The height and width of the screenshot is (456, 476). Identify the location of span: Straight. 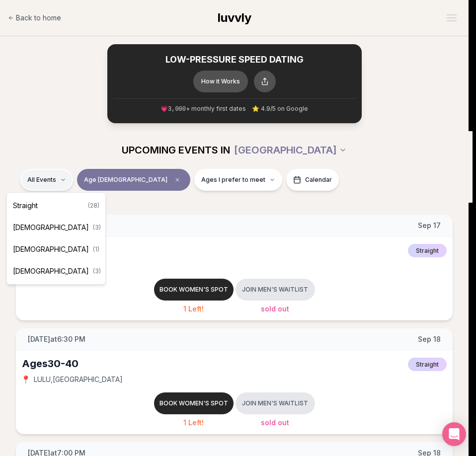
(25, 205).